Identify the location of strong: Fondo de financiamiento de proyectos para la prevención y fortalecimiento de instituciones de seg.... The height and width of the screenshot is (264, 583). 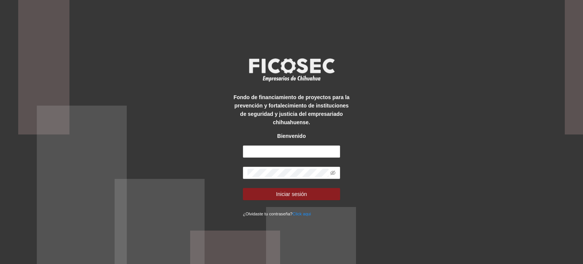
(292, 110).